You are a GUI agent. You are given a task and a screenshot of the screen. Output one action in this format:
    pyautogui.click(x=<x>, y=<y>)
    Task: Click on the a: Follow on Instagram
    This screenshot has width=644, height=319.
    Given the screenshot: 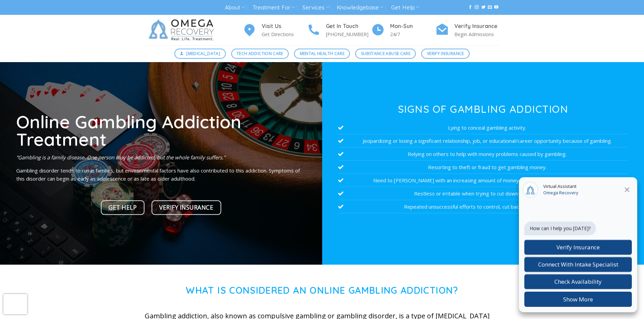 What is the action you would take?
    pyautogui.click(x=477, y=7)
    